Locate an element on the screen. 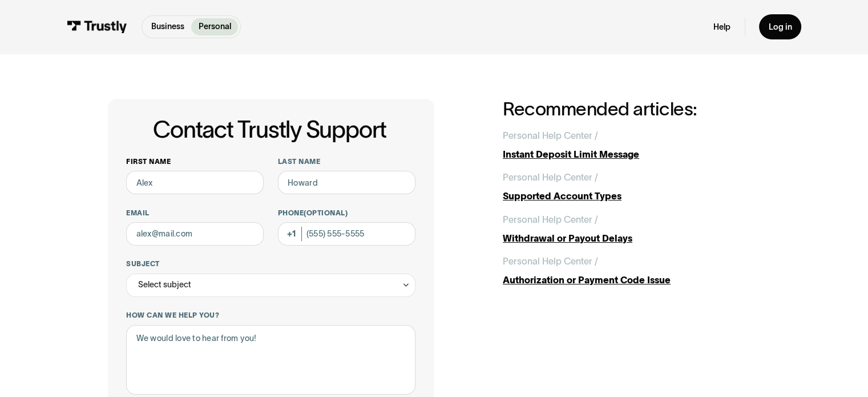 The height and width of the screenshot is (397, 868). input: alex@mail.com is located at coordinates (194, 234).